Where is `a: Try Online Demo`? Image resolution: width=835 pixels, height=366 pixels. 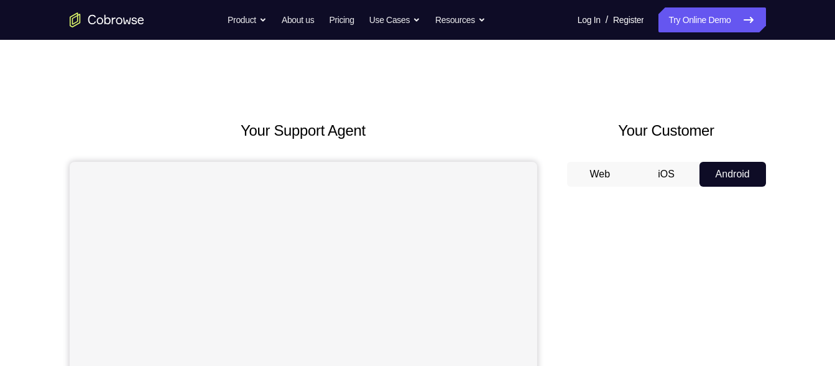
a: Try Online Demo is located at coordinates (712, 20).